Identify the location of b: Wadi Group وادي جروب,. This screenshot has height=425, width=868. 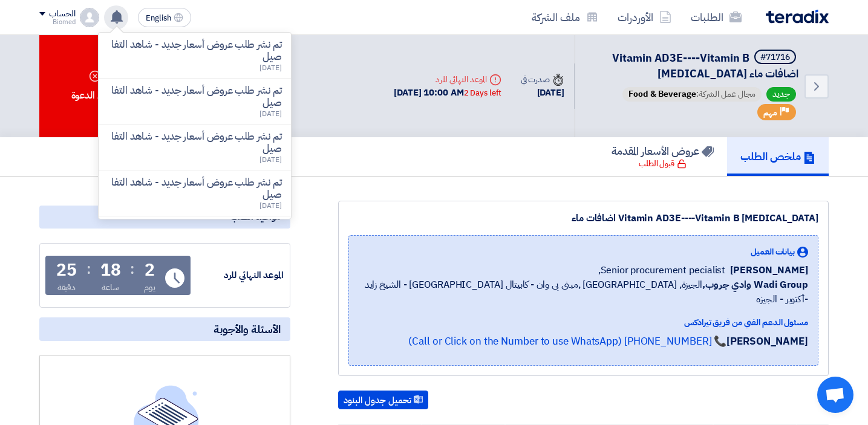
(755, 285).